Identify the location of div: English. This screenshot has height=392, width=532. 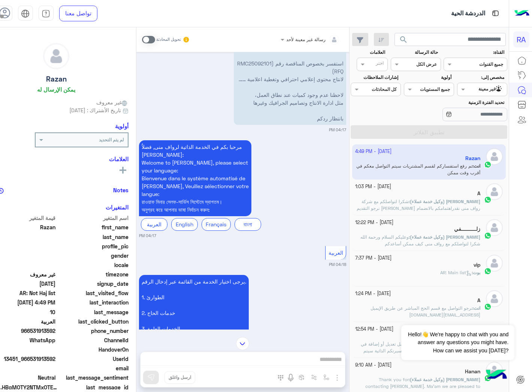
(184, 224).